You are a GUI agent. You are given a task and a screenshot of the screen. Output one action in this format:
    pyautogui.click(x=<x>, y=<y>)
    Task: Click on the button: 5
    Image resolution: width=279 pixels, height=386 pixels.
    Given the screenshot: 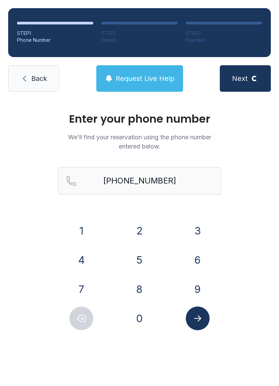 What is the action you would take?
    pyautogui.click(x=139, y=260)
    